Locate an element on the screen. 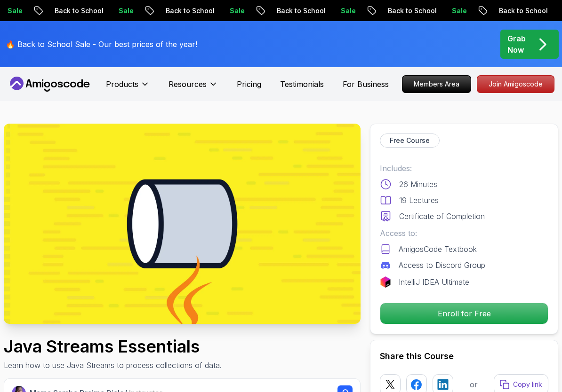 This screenshot has height=392, width=562. button: Products is located at coordinates (128, 88).